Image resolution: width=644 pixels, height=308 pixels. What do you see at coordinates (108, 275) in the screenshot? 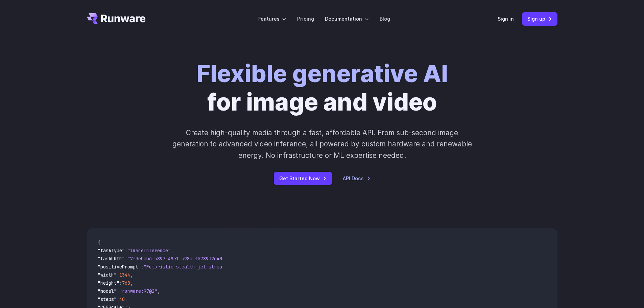
I see `span: "width"` at bounding box center [108, 275].